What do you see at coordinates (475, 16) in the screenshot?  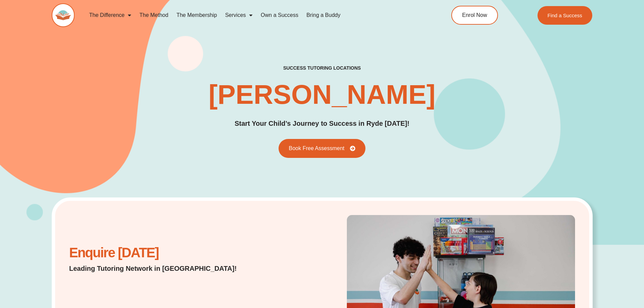 I see `a: Enrol Now` at bounding box center [475, 16].